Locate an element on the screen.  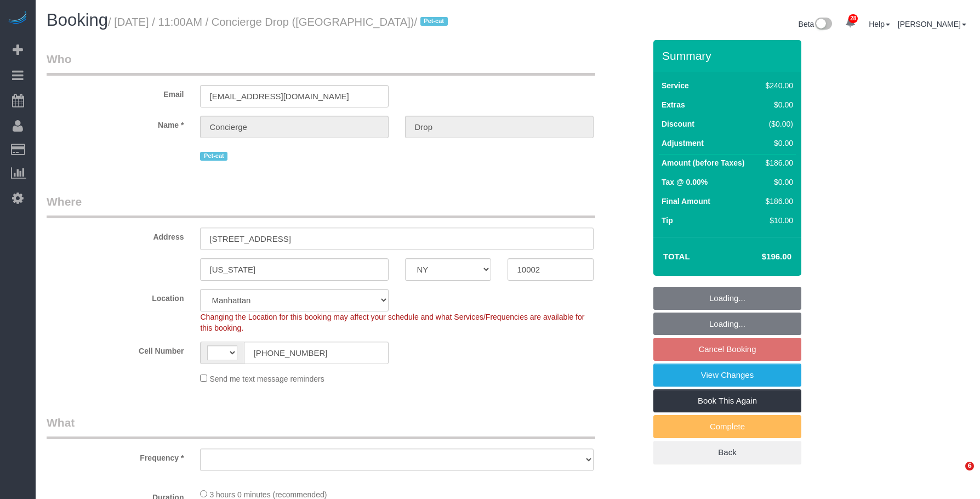
span: 3 hours 0 minutes (recommended) is located at coordinates (268, 494).